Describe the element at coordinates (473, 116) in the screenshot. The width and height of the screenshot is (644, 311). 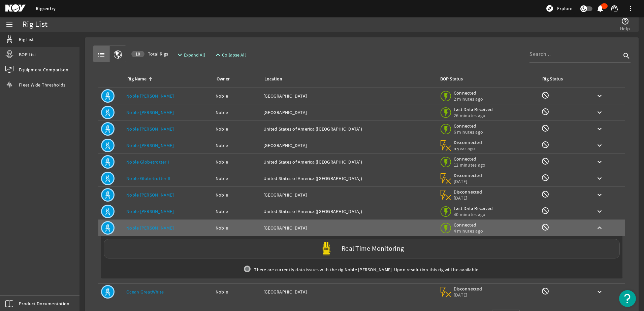
I see `span: 26 minutes ago` at that location.